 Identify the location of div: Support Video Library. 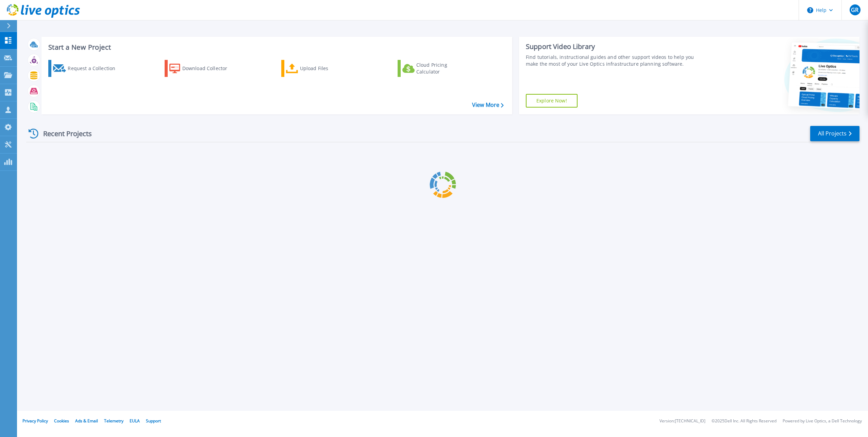
(613, 46).